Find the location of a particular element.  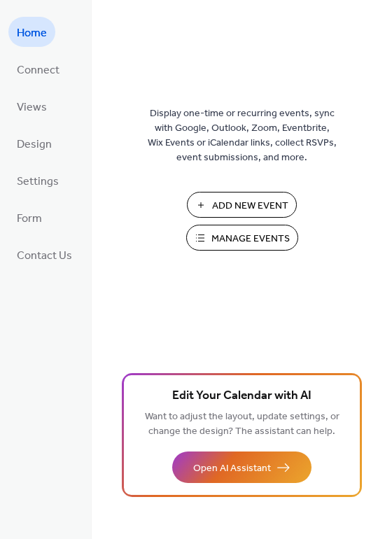

span: Display one-time or recurring events, sync with Google, Outlook, Zoom, Eventbrite, Wix Events or ... is located at coordinates (242, 136).